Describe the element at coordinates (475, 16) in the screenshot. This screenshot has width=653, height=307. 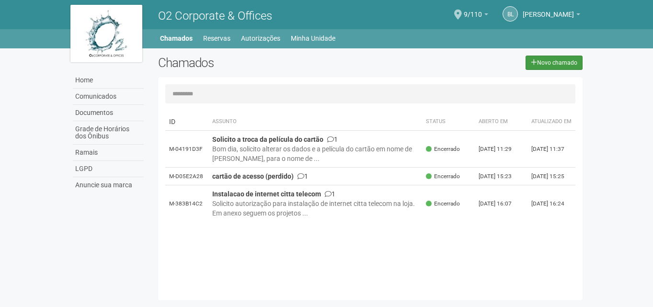
I see `a: 9/110` at that location.